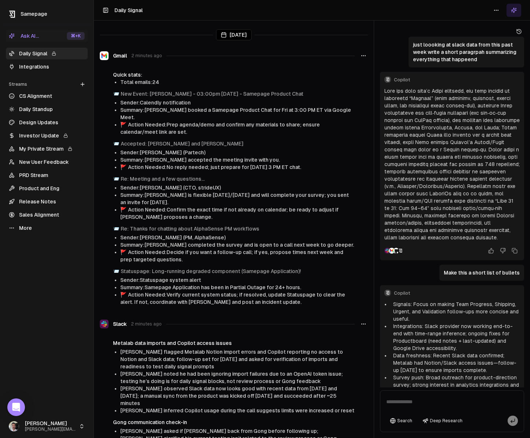 The image size is (530, 438). What do you see at coordinates (75, 36) in the screenshot?
I see `div: ⌘ +K` at bounding box center [75, 36].